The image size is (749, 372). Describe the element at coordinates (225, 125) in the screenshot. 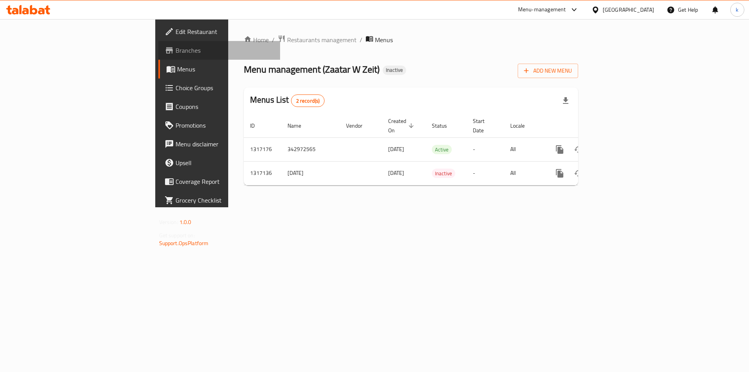

I see `span: Promotions` at that location.